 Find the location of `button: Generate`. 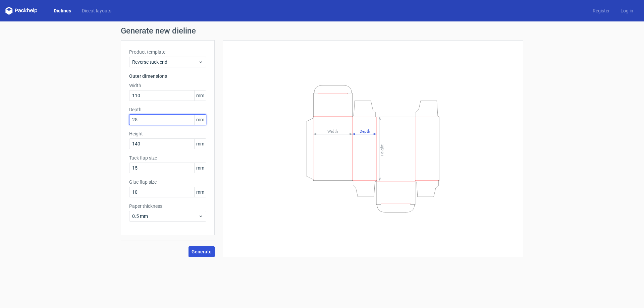

button: Generate is located at coordinates (202, 252).